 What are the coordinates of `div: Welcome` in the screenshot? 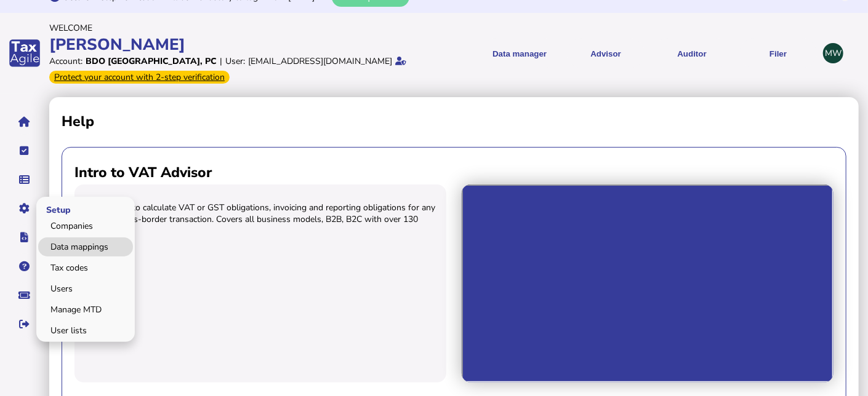 It's located at (240, 28).